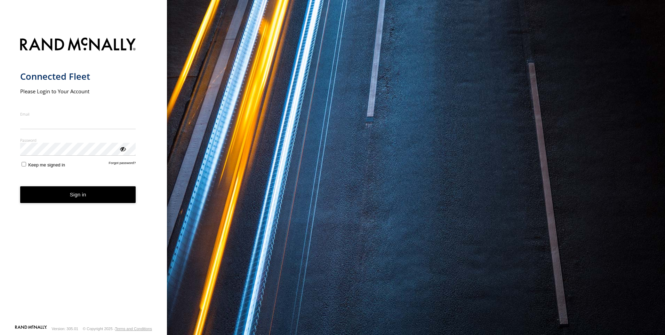 Image resolution: width=665 pixels, height=335 pixels. What do you see at coordinates (78, 195) in the screenshot?
I see `button: Sign in` at bounding box center [78, 195].